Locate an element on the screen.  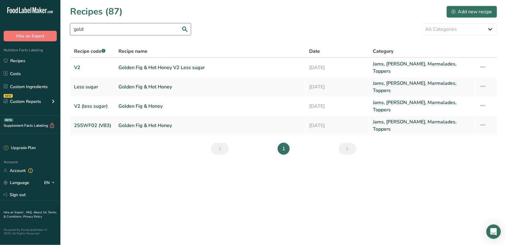
input: Search for recipe is located at coordinates (131, 29).